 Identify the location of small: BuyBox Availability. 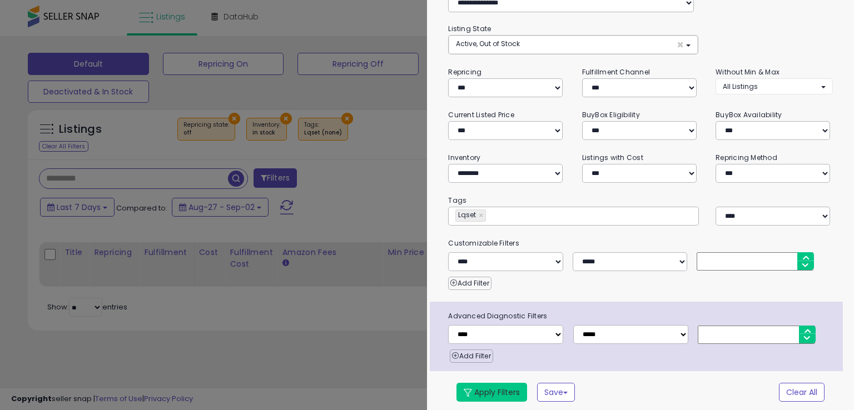
(748, 114).